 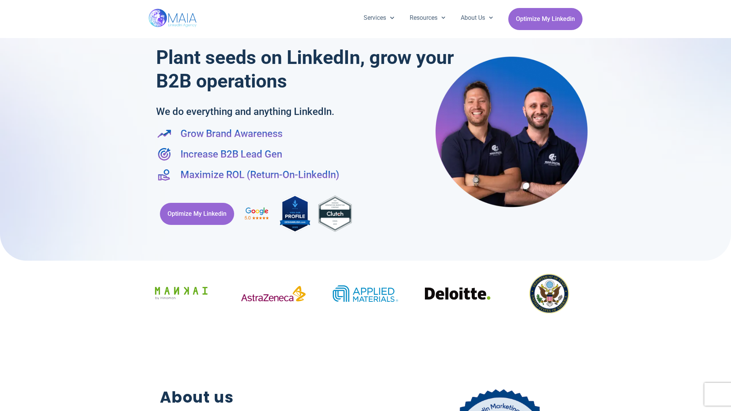 What do you see at coordinates (428, 18) in the screenshot?
I see `nav: Menu` at bounding box center [428, 18].